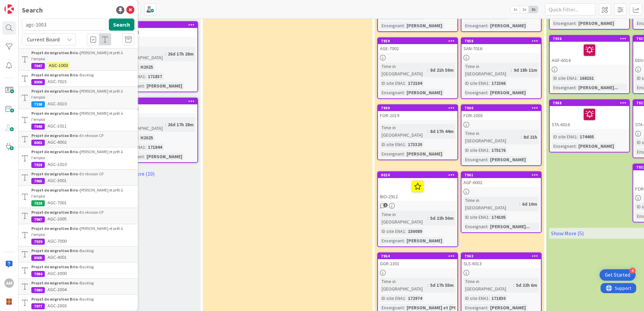 The height and width of the screenshot is (311, 644). Describe the element at coordinates (58, 65) in the screenshot. I see `mark: AGC-1003` at that location.